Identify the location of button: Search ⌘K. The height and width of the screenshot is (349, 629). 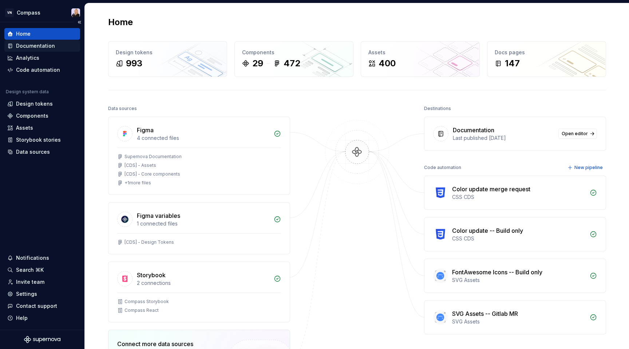
(42, 270).